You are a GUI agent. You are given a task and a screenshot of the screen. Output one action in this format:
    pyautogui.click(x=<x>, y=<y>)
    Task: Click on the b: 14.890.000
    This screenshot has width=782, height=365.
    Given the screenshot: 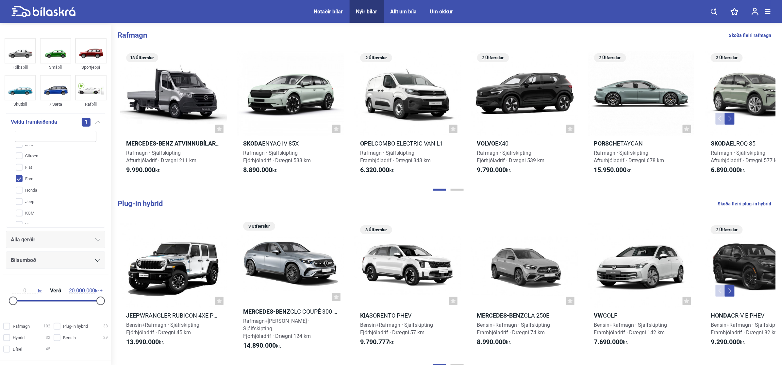 What is the action you would take?
    pyautogui.click(x=259, y=345)
    